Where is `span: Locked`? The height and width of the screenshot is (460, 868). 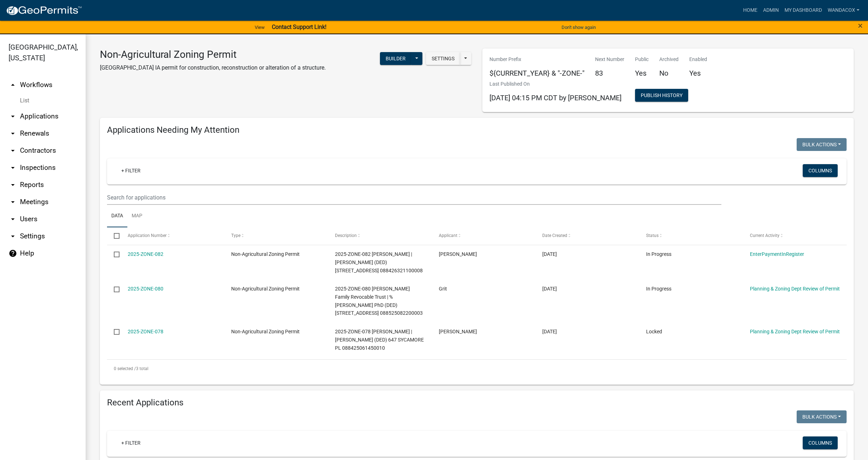
span: Locked is located at coordinates (654, 331).